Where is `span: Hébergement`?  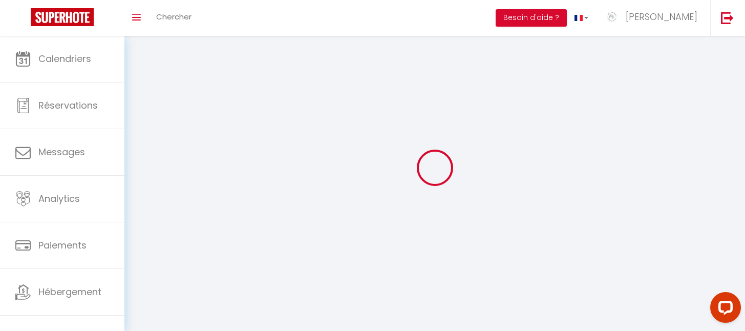 span: Hébergement is located at coordinates (70, 291).